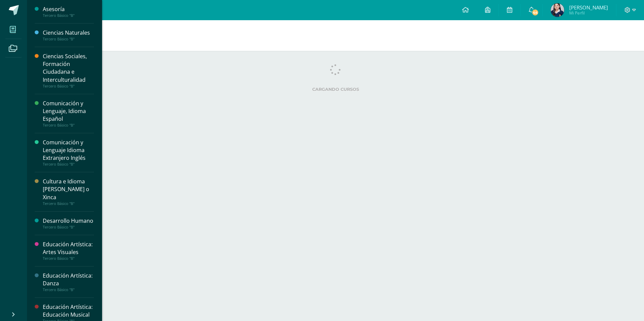  What do you see at coordinates (68, 111) in the screenshot?
I see `div: Comunicación y Lenguaje, Idioma Español` at bounding box center [68, 111].